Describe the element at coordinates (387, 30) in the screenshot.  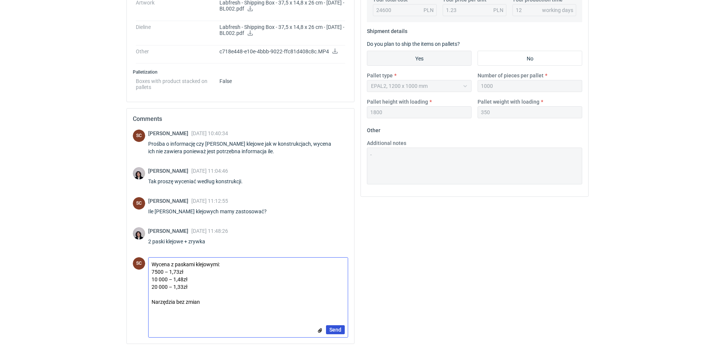
I see `legend: Shipment details` at that location.